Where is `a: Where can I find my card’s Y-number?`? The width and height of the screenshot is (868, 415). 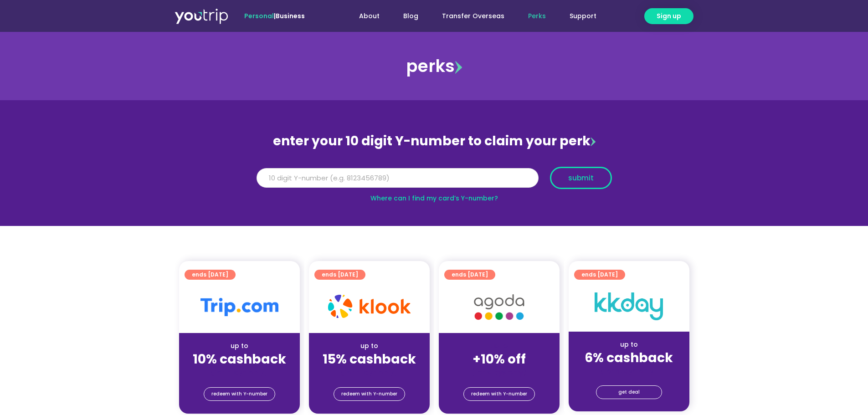 a: Where can I find my card’s Y-number? is located at coordinates (434, 198).